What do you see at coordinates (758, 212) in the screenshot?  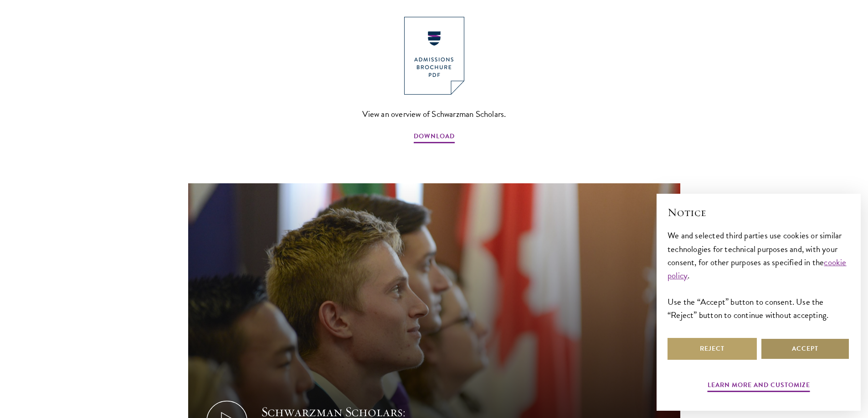 I see `h2: Notice` at bounding box center [758, 212].